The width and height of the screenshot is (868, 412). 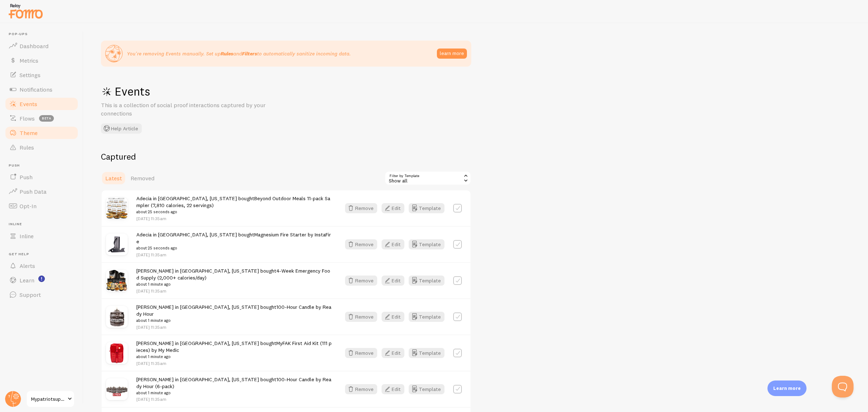 I want to click on a: Metrics, so click(x=41, y=61).